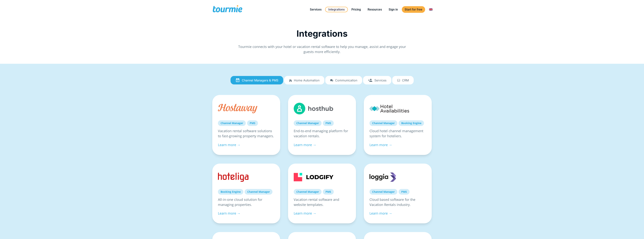 This screenshot has width=644, height=239. Describe the element at coordinates (322, 33) in the screenshot. I see `span: Integrations` at that location.